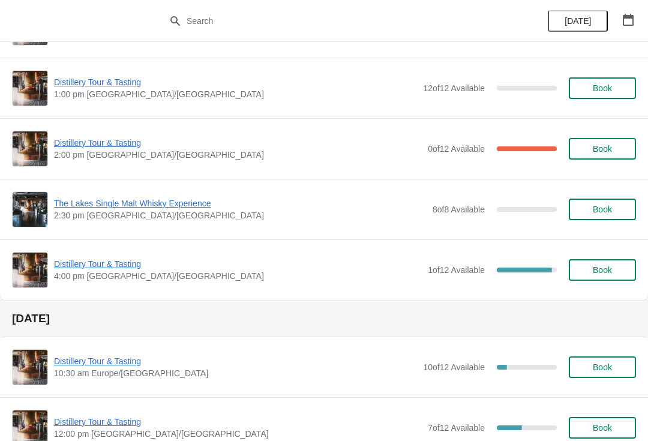  I want to click on img: The Lakes Single Malt Whisky Experience | | 2:30 pm Europe/London, so click(30, 209).